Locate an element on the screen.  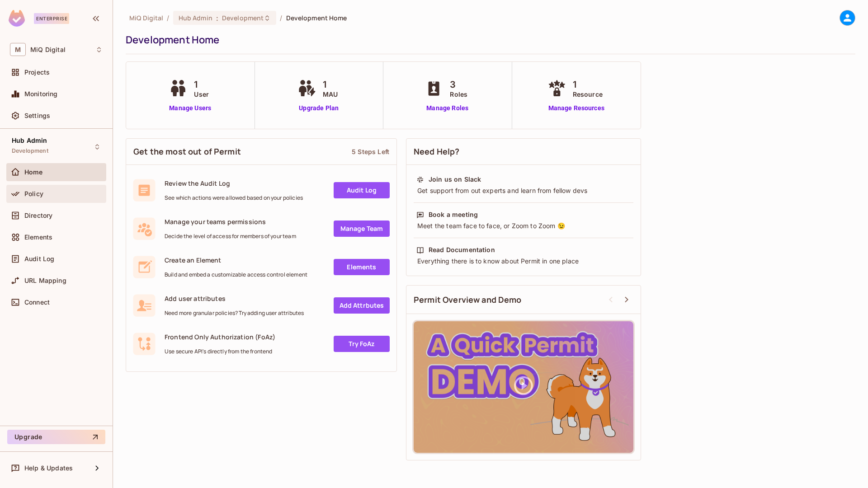
a: Audit Log is located at coordinates (361, 190).